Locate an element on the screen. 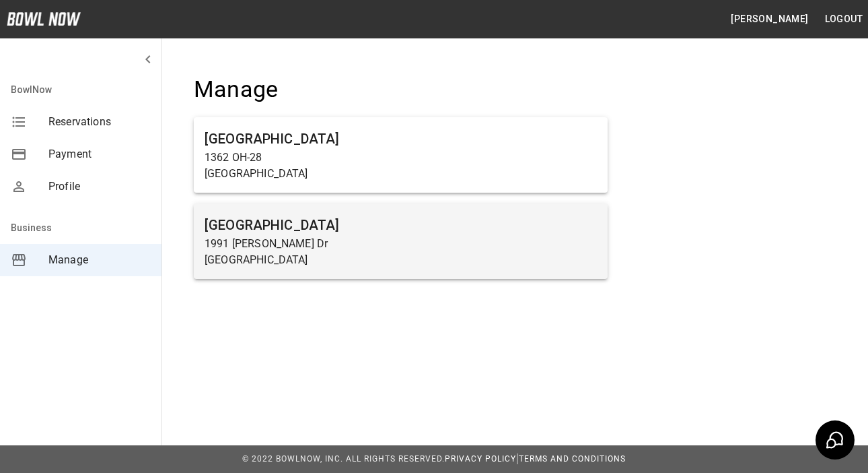 The image size is (868, 473). span: © 2022 BowlNow, Inc. All Rights Reserved. is located at coordinates (343, 458).